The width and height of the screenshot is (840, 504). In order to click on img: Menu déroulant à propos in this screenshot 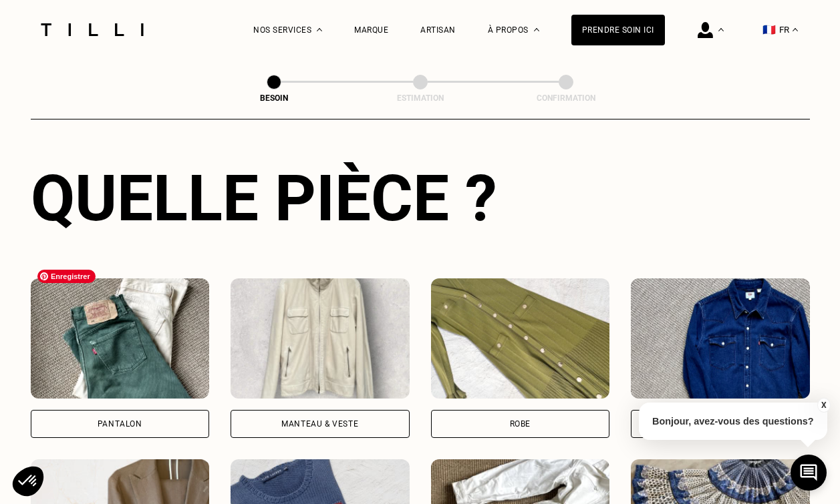, I will do `click(536, 29)`.